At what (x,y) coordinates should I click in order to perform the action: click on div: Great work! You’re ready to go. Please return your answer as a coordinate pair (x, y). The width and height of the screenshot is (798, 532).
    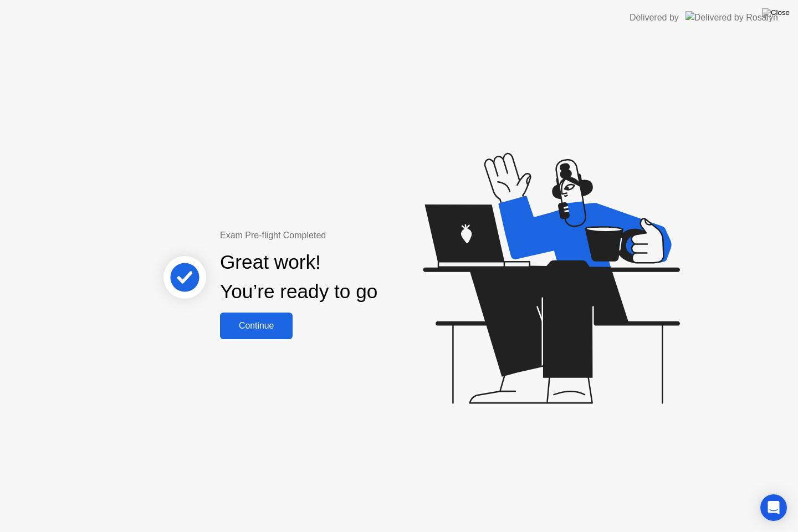
    Looking at the image, I should click on (299, 277).